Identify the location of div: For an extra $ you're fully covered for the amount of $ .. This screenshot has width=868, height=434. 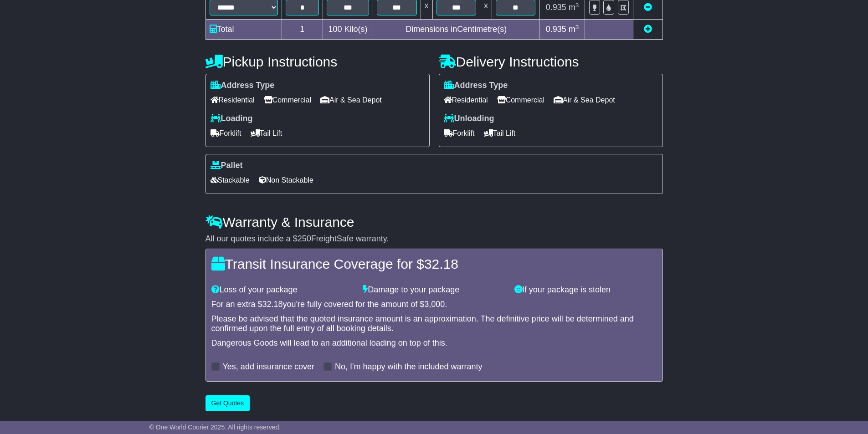
(434, 305).